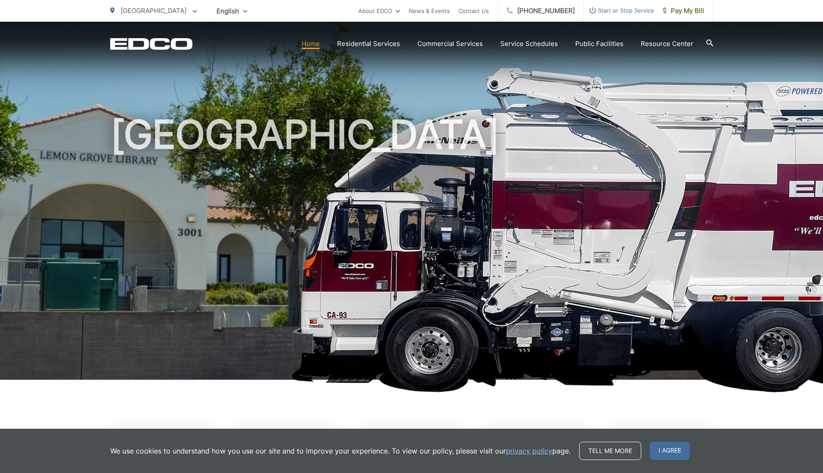 The width and height of the screenshot is (823, 473). What do you see at coordinates (667, 44) in the screenshot?
I see `a: Resource Center` at bounding box center [667, 44].